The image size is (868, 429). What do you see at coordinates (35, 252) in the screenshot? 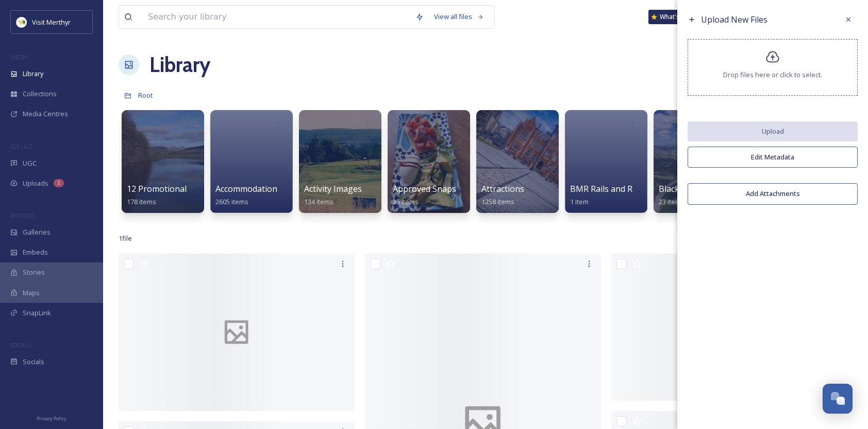
I see `span: Embeds` at bounding box center [35, 252].